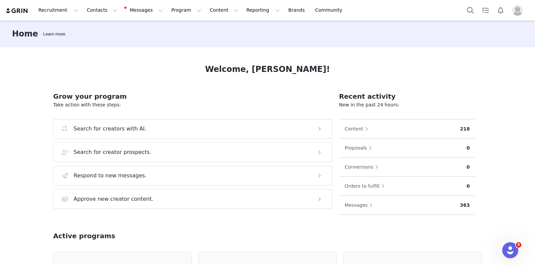 This screenshot has height=265, width=535. What do you see at coordinates (113, 199) in the screenshot?
I see `h3: Approve new creator content.` at bounding box center [113, 199].